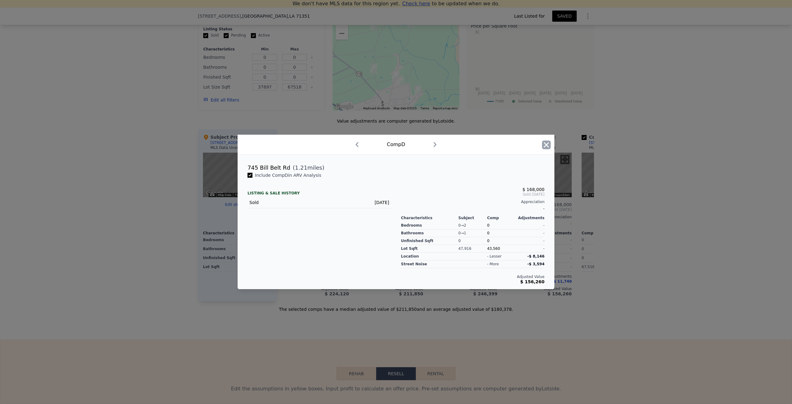 This screenshot has width=792, height=404. I want to click on div: - more, so click(493, 264).